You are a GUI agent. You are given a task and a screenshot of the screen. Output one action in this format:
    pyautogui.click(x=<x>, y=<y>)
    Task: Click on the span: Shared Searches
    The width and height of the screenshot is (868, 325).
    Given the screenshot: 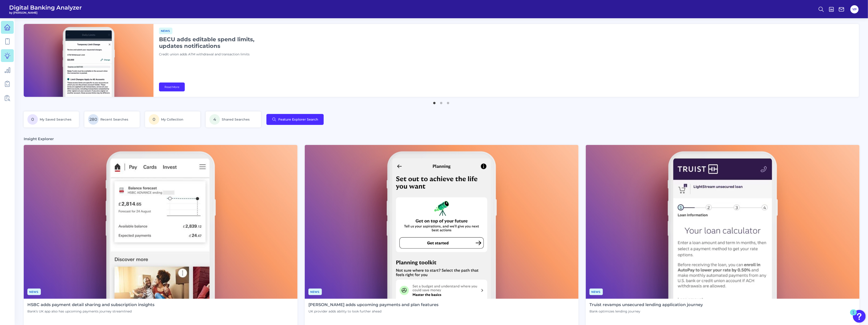 What is the action you would take?
    pyautogui.click(x=235, y=120)
    